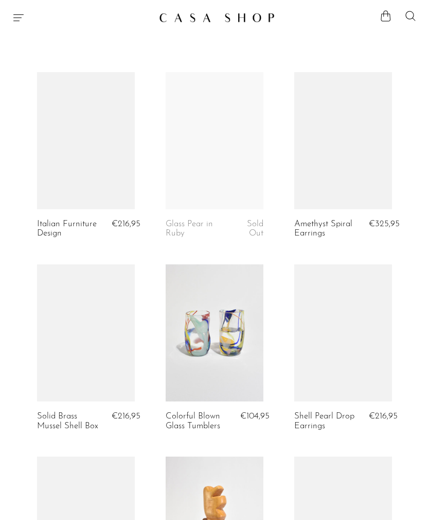  What do you see at coordinates (197, 421) in the screenshot?
I see `a: Colorful Blown Glass Tumblers` at bounding box center [197, 421].